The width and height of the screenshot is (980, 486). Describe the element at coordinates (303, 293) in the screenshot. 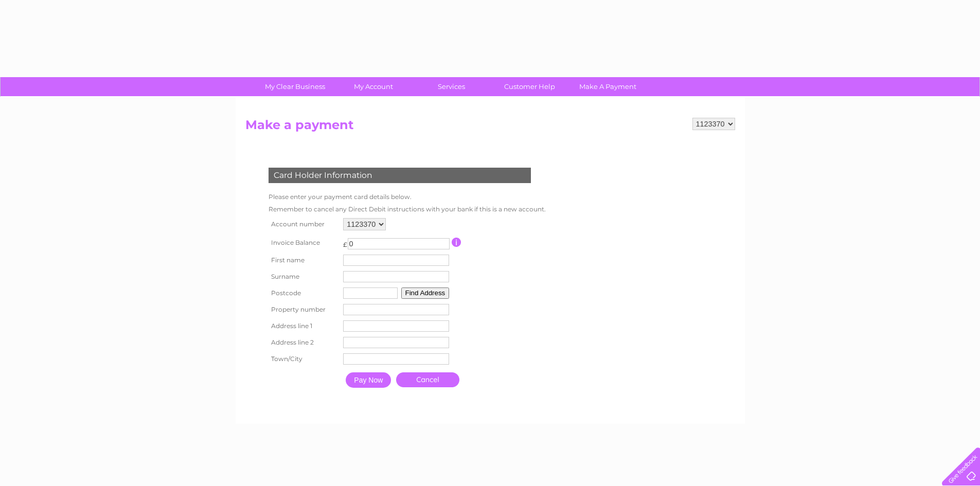

I see `th: Postcode` at that location.